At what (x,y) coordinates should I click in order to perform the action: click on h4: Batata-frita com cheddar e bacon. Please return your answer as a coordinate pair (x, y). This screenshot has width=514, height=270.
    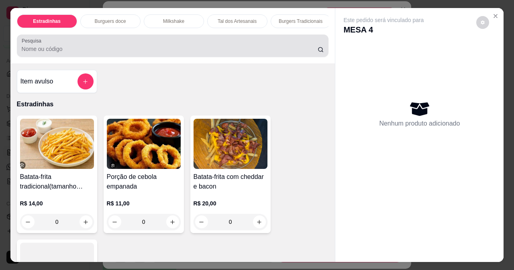
    Looking at the image, I should click on (230, 182).